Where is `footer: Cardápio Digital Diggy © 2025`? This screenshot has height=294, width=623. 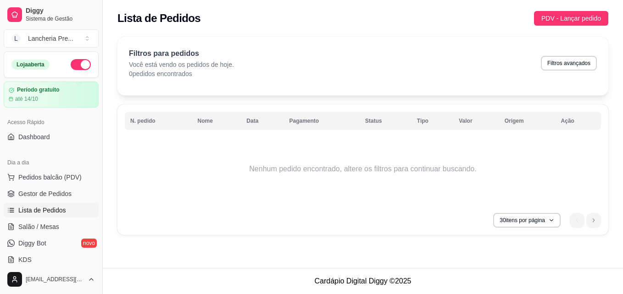 footer: Cardápio Digital Diggy © 2025 is located at coordinates (363, 281).